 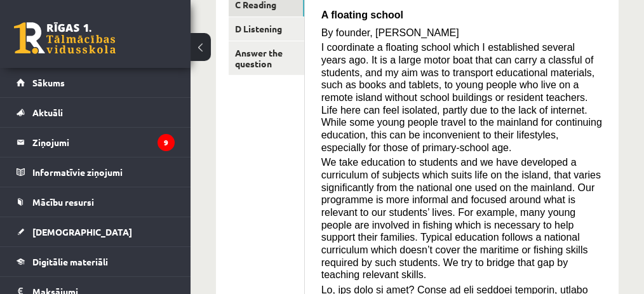 I want to click on a: D Listening, so click(x=266, y=29).